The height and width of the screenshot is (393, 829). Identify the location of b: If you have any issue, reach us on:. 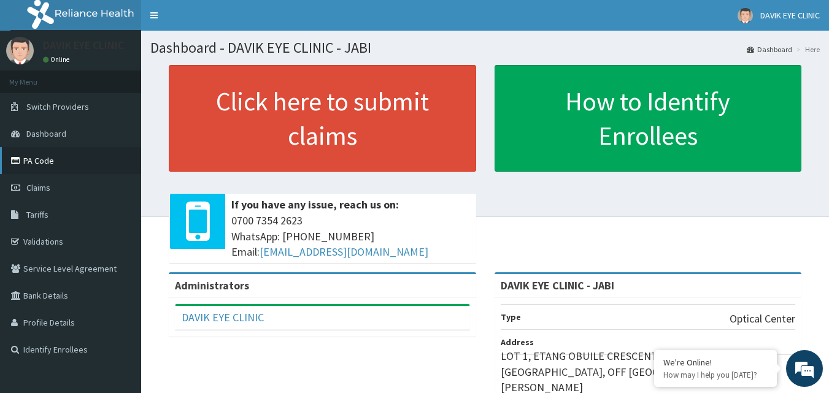
(315, 204).